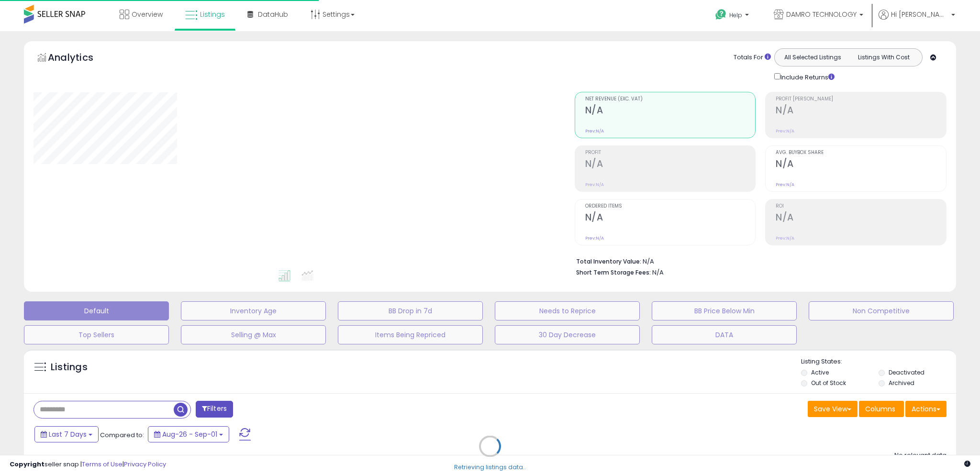 This screenshot has height=474, width=980. Describe the element at coordinates (410, 335) in the screenshot. I see `button: Items Being Repriced` at that location.